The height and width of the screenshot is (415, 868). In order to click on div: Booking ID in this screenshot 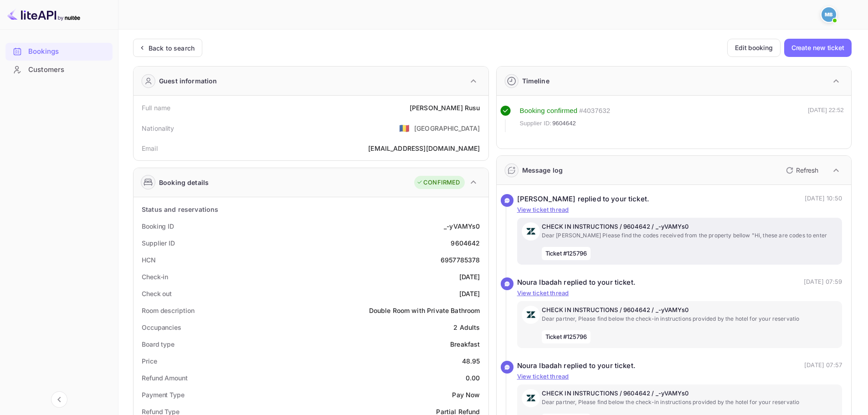, I will do `click(158, 226)`.